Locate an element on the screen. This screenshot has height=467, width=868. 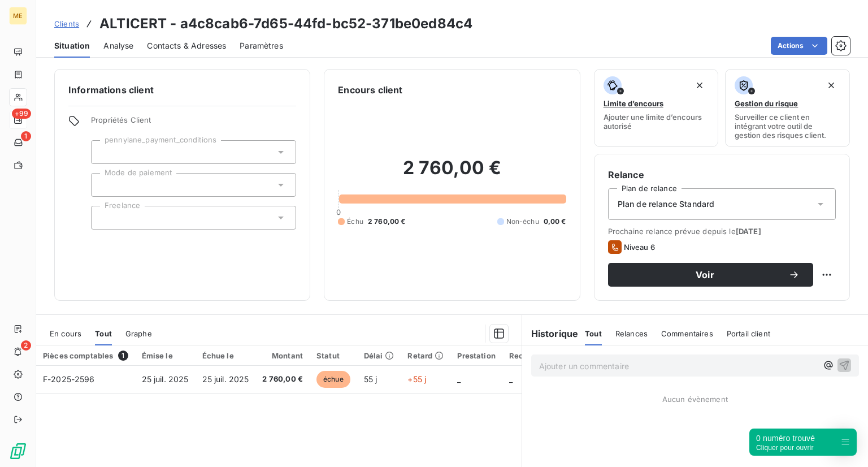
span: Relances is located at coordinates (631, 334).